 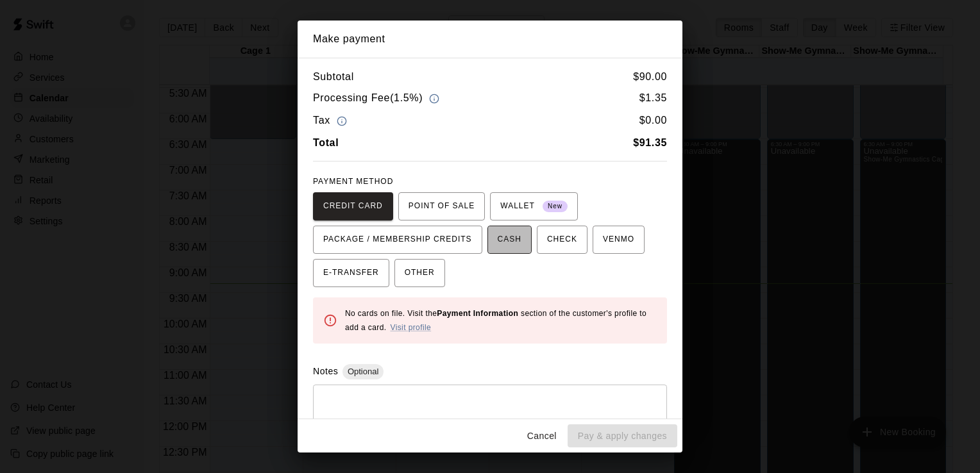 I want to click on h6: Subtotal, so click(x=333, y=77).